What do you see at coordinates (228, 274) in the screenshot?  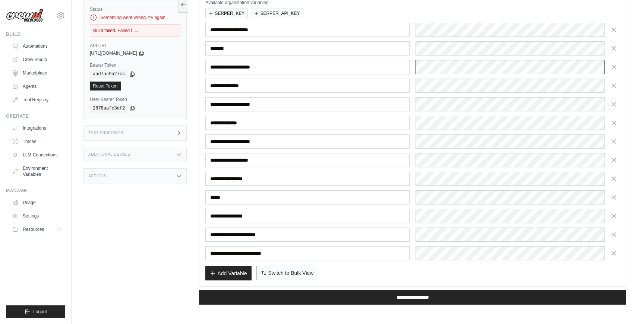 I see `button: Add Variable` at bounding box center [228, 274].